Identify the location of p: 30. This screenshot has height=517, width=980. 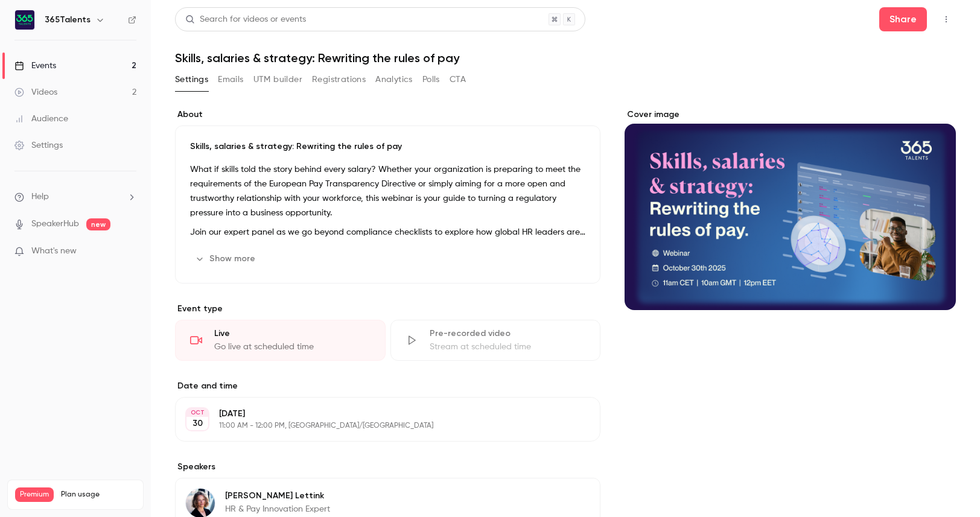
(198, 423).